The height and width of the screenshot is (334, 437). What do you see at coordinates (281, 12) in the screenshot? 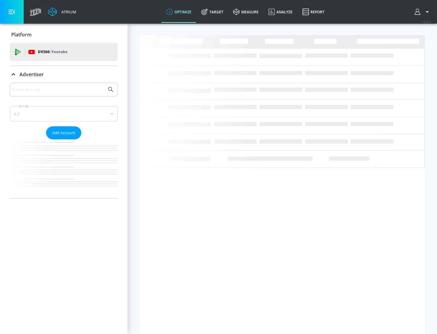
I see `a: Analyze` at bounding box center [281, 12].